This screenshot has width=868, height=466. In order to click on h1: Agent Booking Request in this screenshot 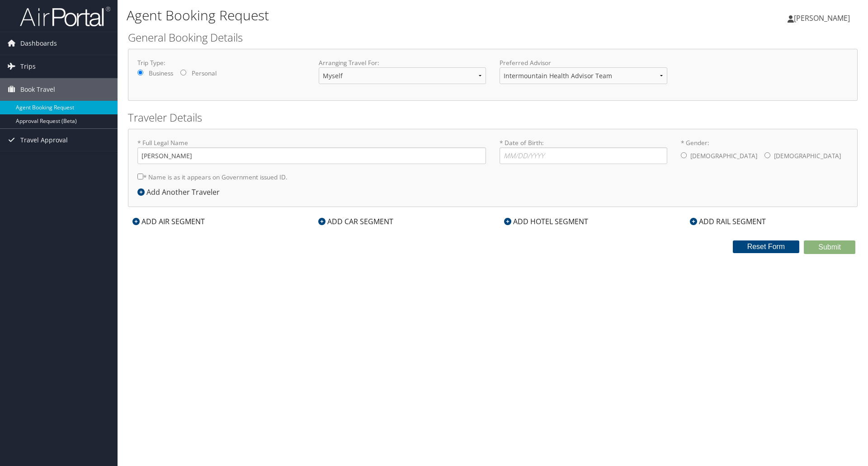, I will do `click(370, 15)`.